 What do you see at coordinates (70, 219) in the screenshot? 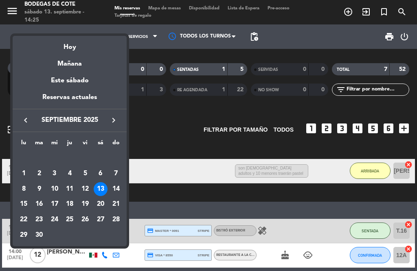
I see `td: 25 de septiembre de 2025` at bounding box center [70, 219].